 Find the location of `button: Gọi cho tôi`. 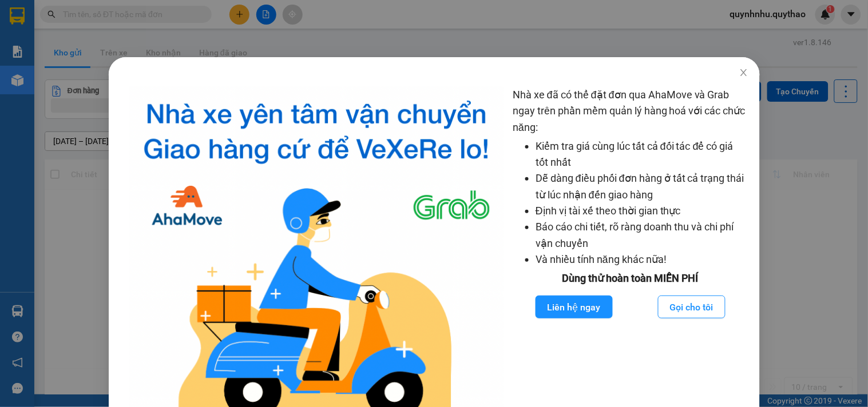

button: Gọi cho tôi is located at coordinates (691, 307).